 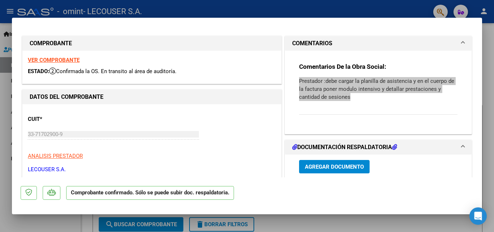 What do you see at coordinates (55, 156) in the screenshot?
I see `span: ANALISIS PRESTADOR` at bounding box center [55, 156].